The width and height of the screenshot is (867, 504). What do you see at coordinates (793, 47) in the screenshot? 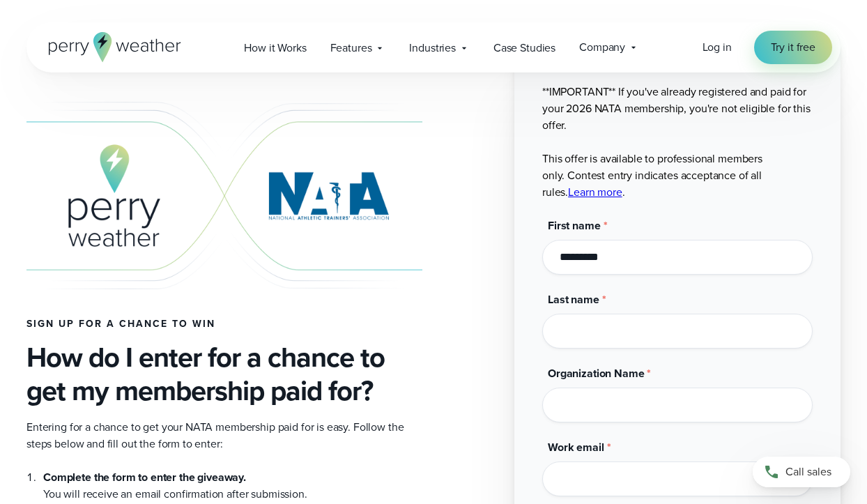
I see `a: Try it free` at bounding box center [793, 47].